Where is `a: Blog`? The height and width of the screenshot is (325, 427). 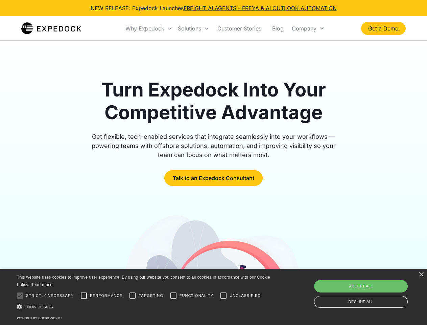 a: Blog is located at coordinates (278, 28).